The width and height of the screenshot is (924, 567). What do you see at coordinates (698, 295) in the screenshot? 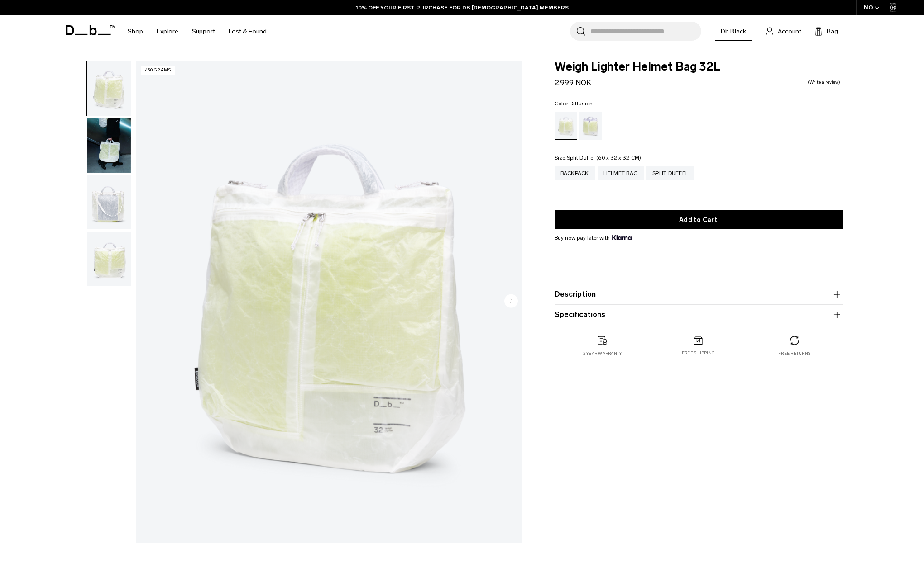
I see `button: Description` at bounding box center [698, 295].